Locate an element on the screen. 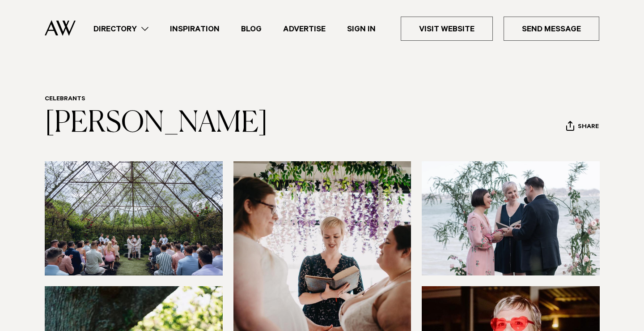 Image resolution: width=644 pixels, height=331 pixels. a: Celebrants is located at coordinates (65, 99).